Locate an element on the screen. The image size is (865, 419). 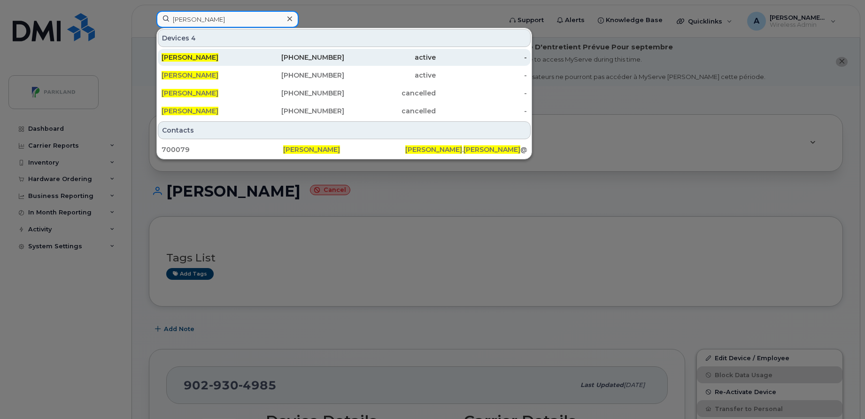
div: Contacts is located at coordinates (344, 130).